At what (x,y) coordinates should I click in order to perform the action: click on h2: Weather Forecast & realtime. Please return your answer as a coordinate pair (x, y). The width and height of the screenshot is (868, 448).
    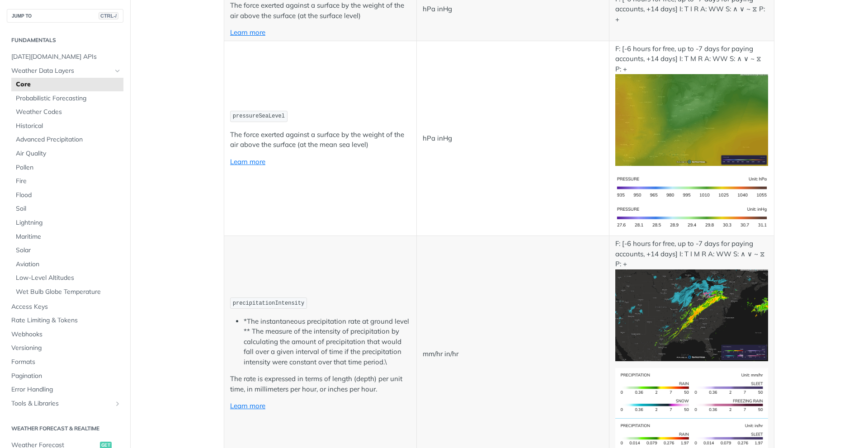
    Looking at the image, I should click on (65, 429).